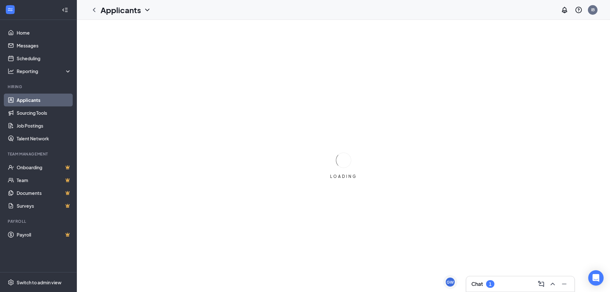 The image size is (610, 292). What do you see at coordinates (596, 278) in the screenshot?
I see `div: Open Intercom Messenger` at bounding box center [596, 278].